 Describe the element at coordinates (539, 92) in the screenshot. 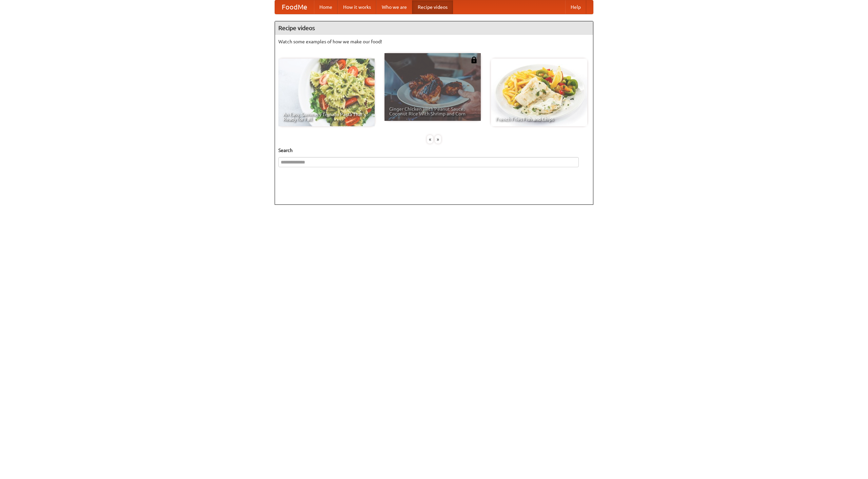

I see `a: French Fries Fish and Chips` at that location.